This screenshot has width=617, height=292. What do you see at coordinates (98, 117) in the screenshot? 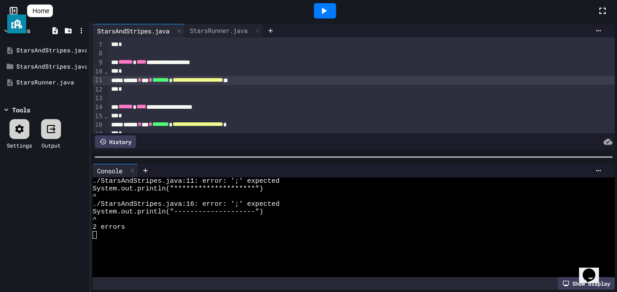
I see `div: 15` at bounding box center [98, 117].